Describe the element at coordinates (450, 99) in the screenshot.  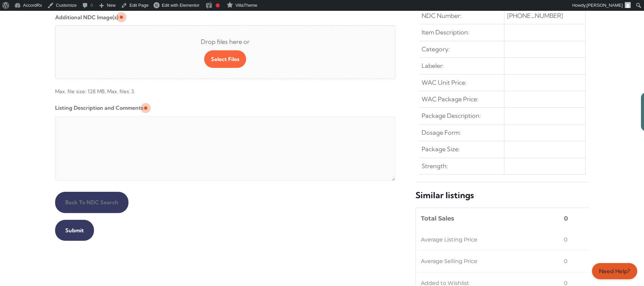
I see `span: WAC Package Price:` at that location.